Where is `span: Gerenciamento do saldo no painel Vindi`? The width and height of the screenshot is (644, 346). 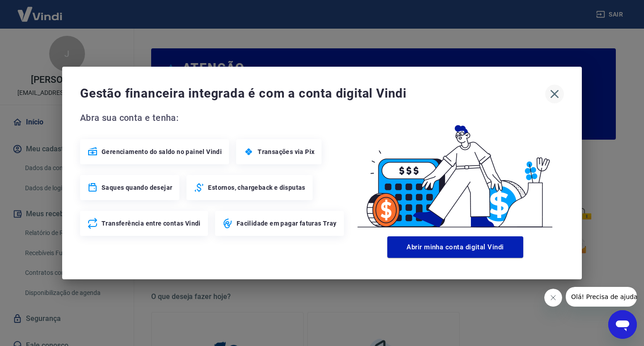 span: Gerenciamento do saldo no painel Vindi is located at coordinates (161, 152).